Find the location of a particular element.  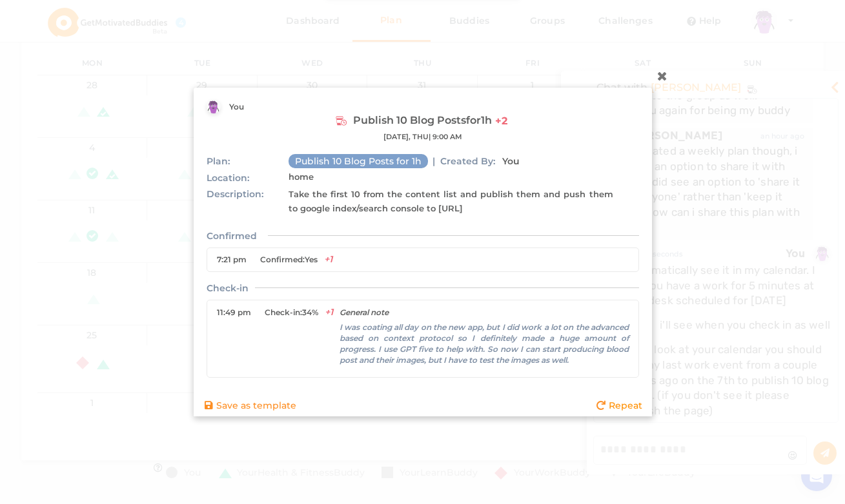

span: + 2 is located at coordinates (500, 122).